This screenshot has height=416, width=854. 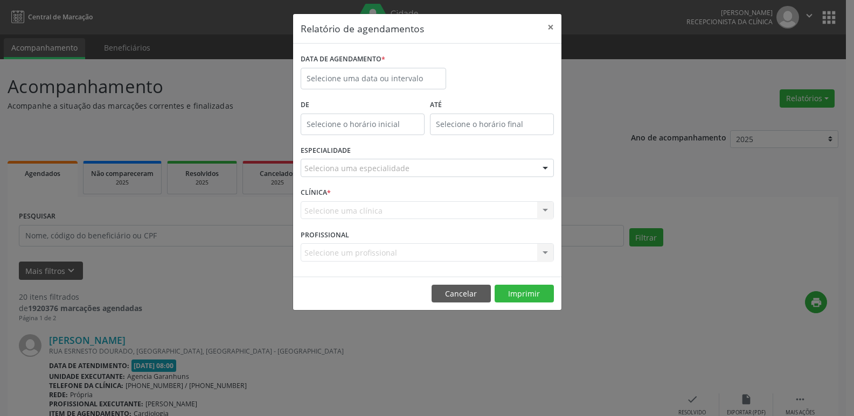 I want to click on button: Close, so click(x=550, y=27).